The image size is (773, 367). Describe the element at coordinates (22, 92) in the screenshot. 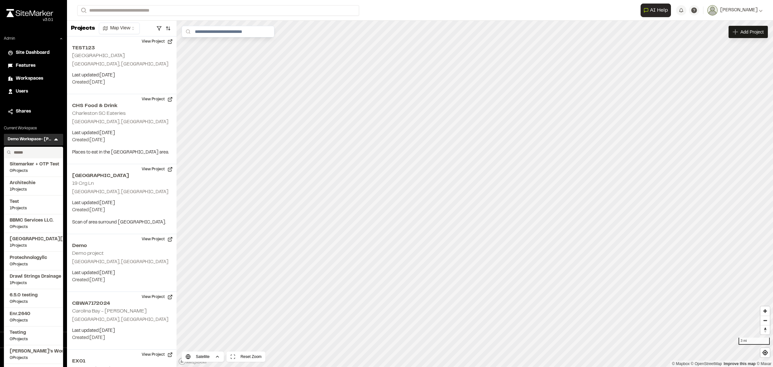

I see `span: Users` at that location.